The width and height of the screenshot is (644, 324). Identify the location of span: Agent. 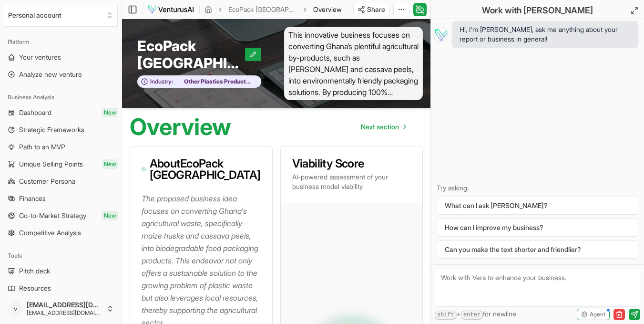
(597, 314).